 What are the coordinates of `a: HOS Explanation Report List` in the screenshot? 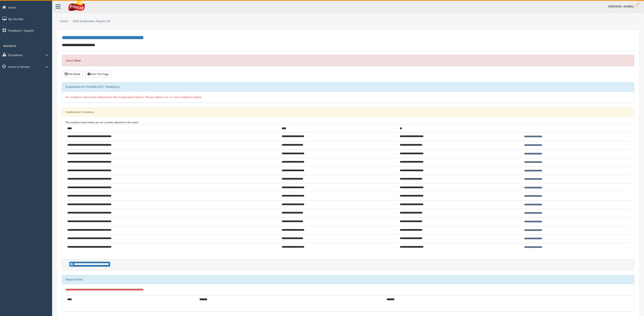 It's located at (92, 21).